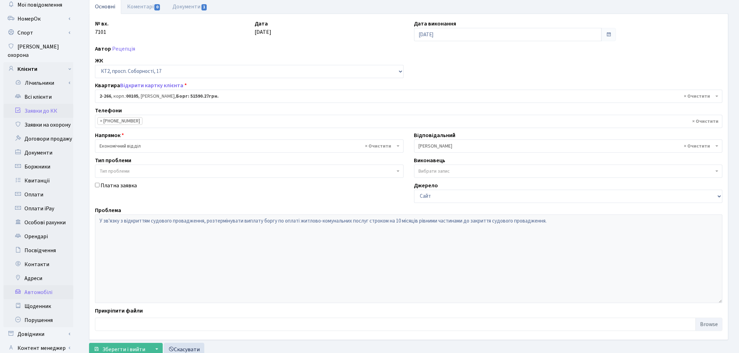 The width and height of the screenshot is (739, 353). I want to click on b: 2-266, so click(105, 96).